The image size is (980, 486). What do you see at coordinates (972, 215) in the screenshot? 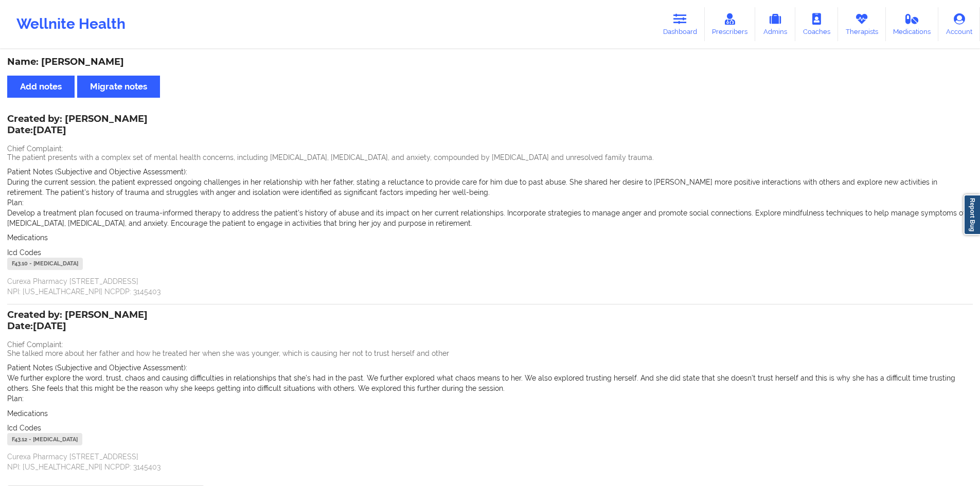
I see `a: Report Bug` at bounding box center [972, 215].